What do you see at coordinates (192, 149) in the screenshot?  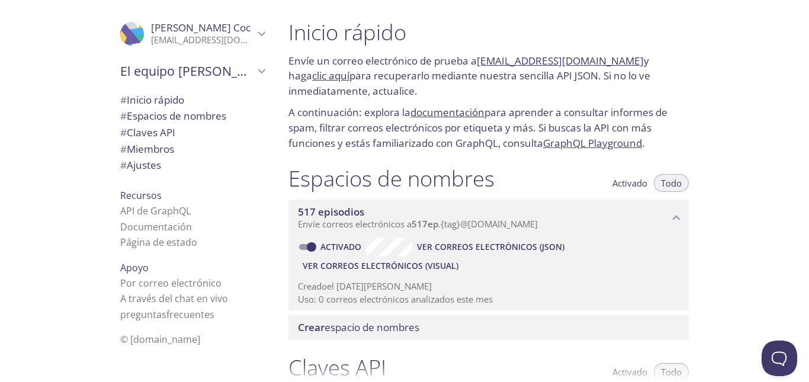 I see `div: Miembros` at bounding box center [192, 149].